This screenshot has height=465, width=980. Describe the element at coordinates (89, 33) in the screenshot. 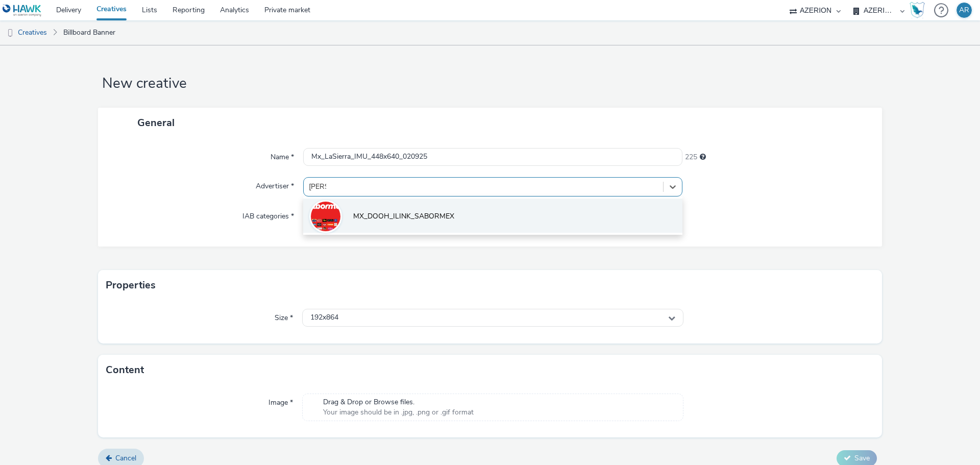

I see `a: Billboard Banner` at that location.